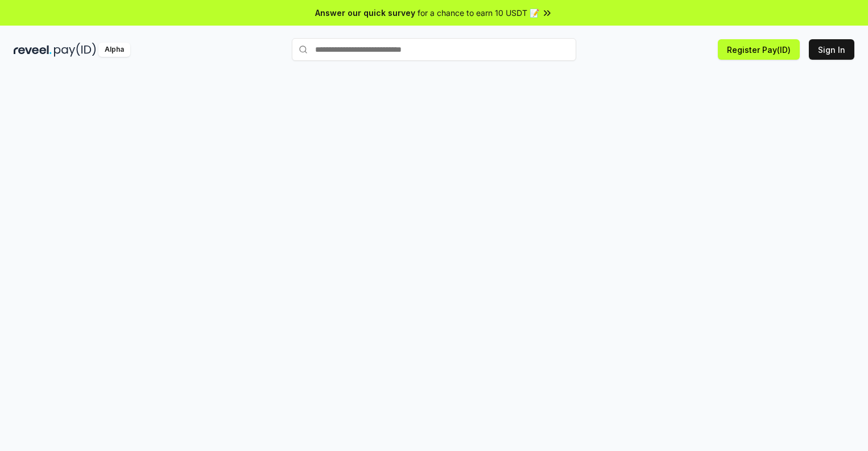 Image resolution: width=868 pixels, height=451 pixels. Describe the element at coordinates (75, 49) in the screenshot. I see `img: pay_id` at that location.